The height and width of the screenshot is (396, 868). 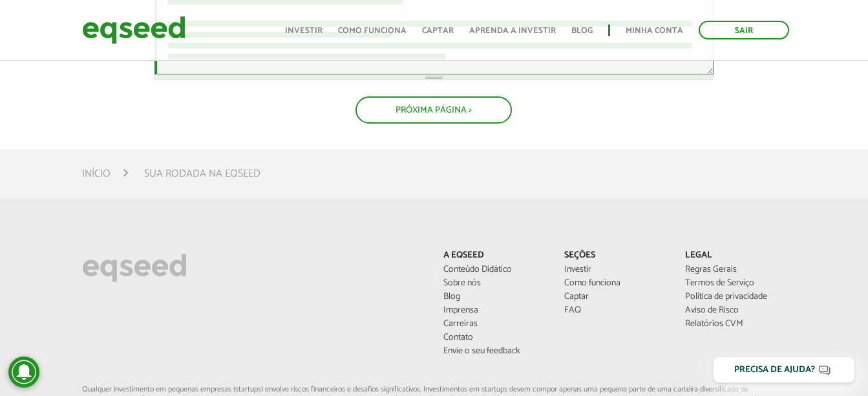 I want to click on p: A EqSeed, so click(x=494, y=256).